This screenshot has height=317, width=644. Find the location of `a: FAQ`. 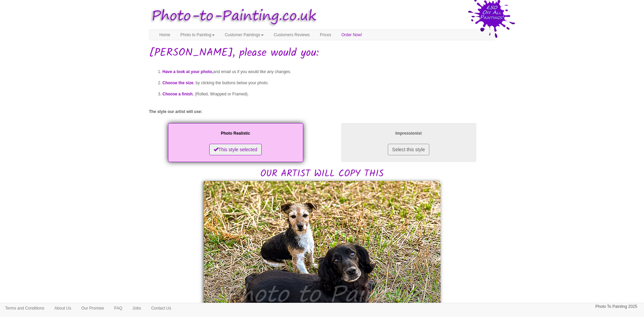

a: FAQ is located at coordinates (118, 308).